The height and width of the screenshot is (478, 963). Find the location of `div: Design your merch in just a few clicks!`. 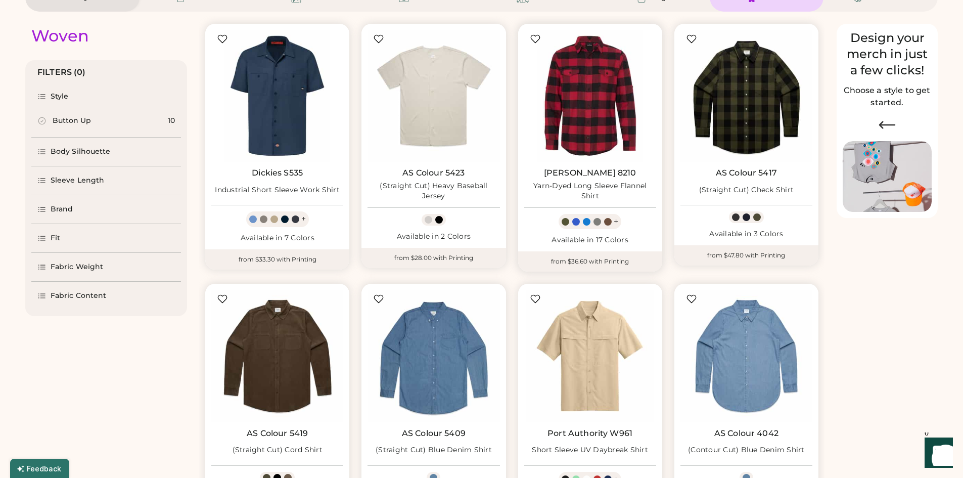

div: Design your merch in just a few clicks! is located at coordinates (888, 54).